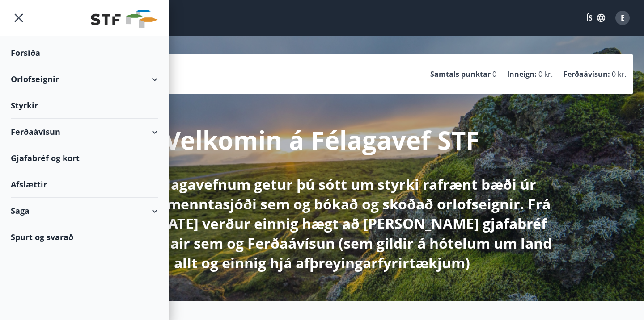 The height and width of the screenshot is (320, 644). Describe the element at coordinates (622, 18) in the screenshot. I see `button: E` at that location.